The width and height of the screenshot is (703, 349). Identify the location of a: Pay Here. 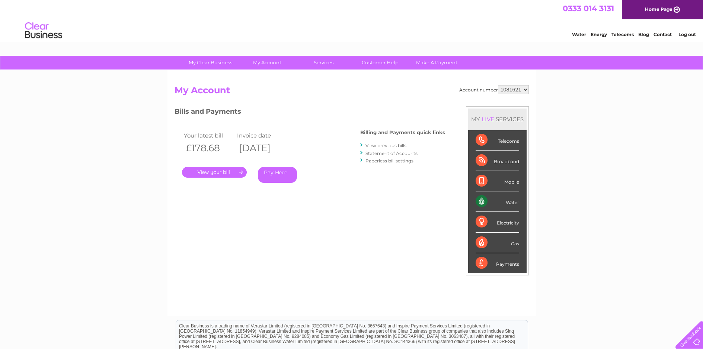
(277, 175).